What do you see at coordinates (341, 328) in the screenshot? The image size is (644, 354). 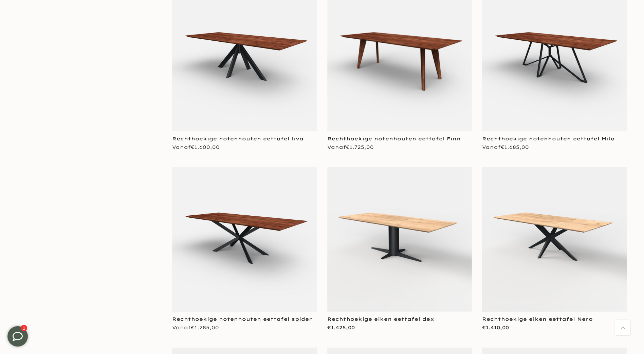 I see `span: €1.425,00` at bounding box center [341, 328].